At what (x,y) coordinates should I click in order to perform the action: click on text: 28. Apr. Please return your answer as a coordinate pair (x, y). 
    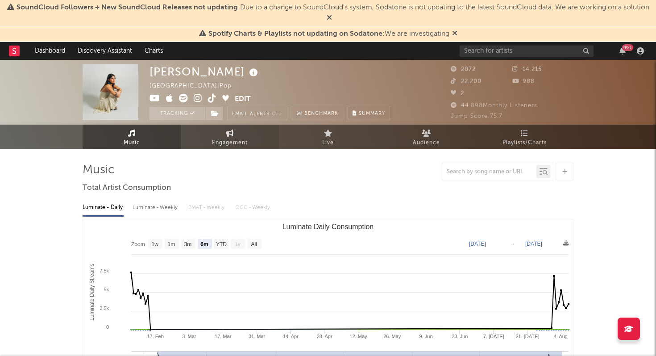
    Looking at the image, I should click on (324, 336).